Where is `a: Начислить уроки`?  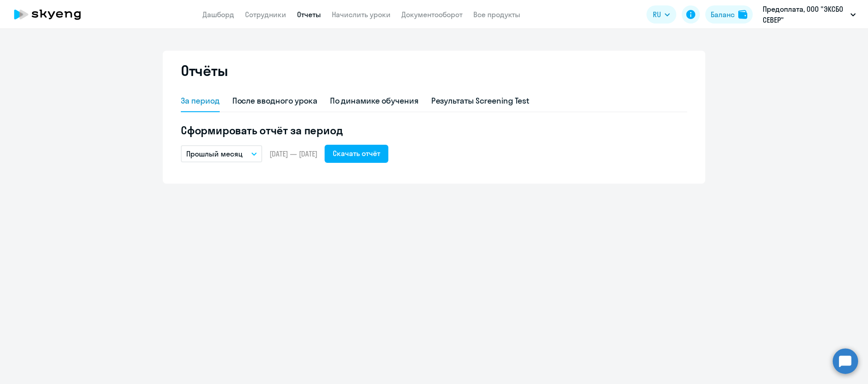
a: Начислить уроки is located at coordinates (361, 15).